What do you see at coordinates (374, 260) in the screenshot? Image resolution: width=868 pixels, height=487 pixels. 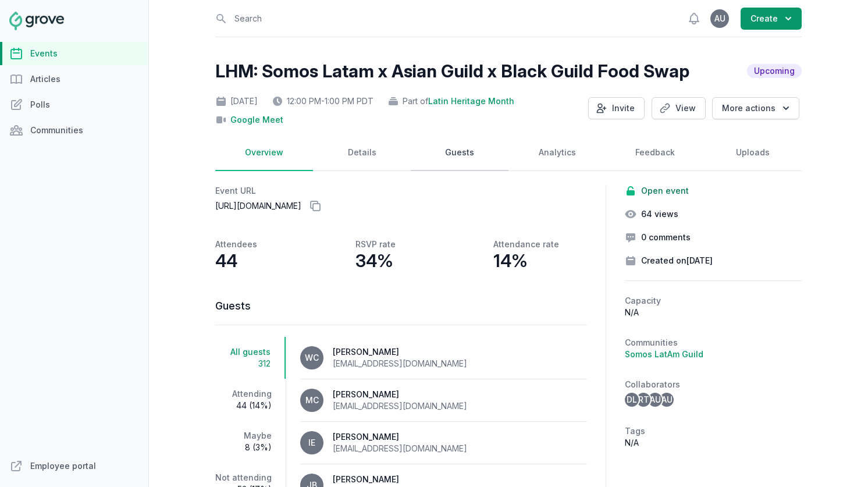 I see `p: 34%` at bounding box center [374, 260].